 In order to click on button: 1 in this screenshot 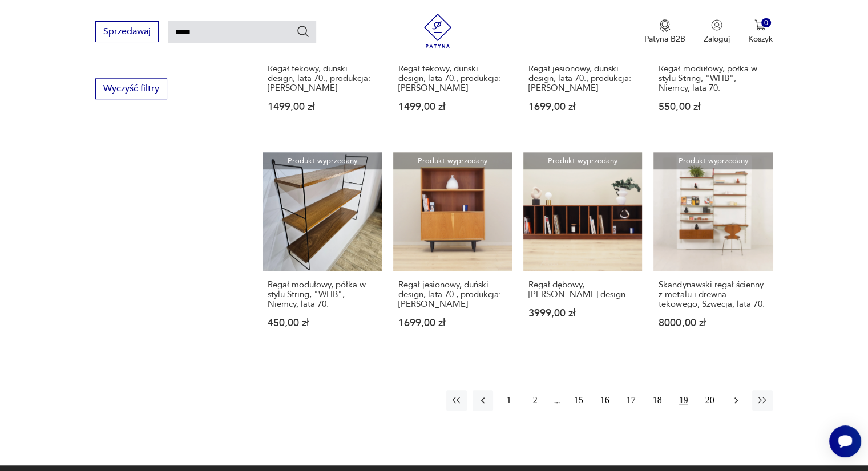, I will do `click(509, 401)`.